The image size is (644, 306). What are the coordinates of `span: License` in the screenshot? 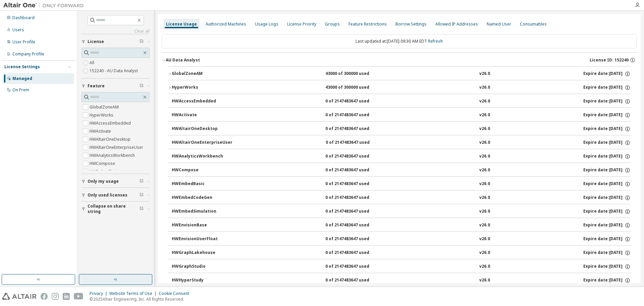 It's located at (96, 42).